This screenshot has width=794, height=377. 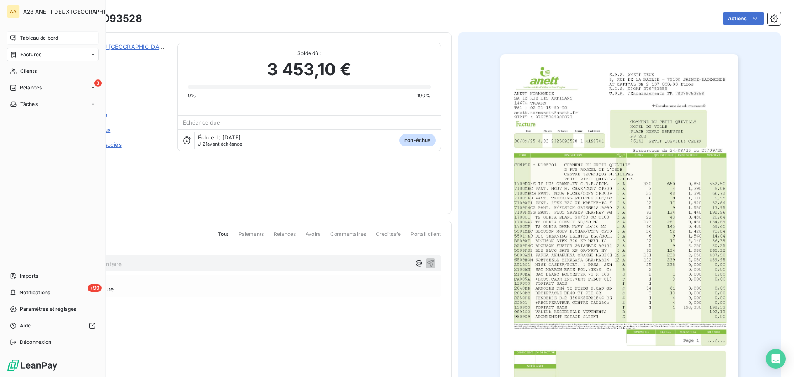 I want to click on img: Logo LeanPay, so click(x=32, y=365).